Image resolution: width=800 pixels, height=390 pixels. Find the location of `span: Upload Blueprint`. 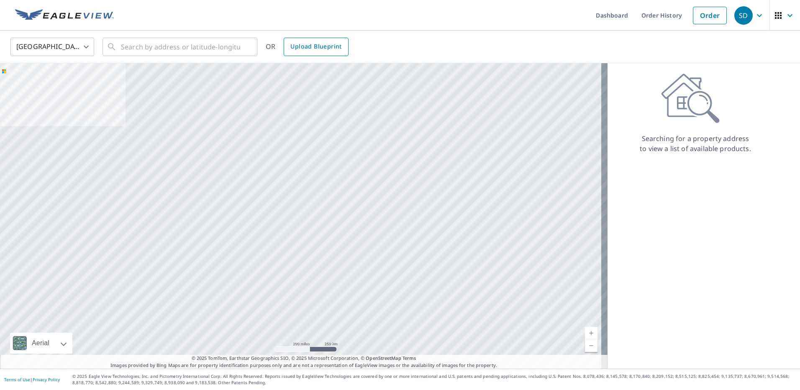

span: Upload Blueprint is located at coordinates (316, 46).